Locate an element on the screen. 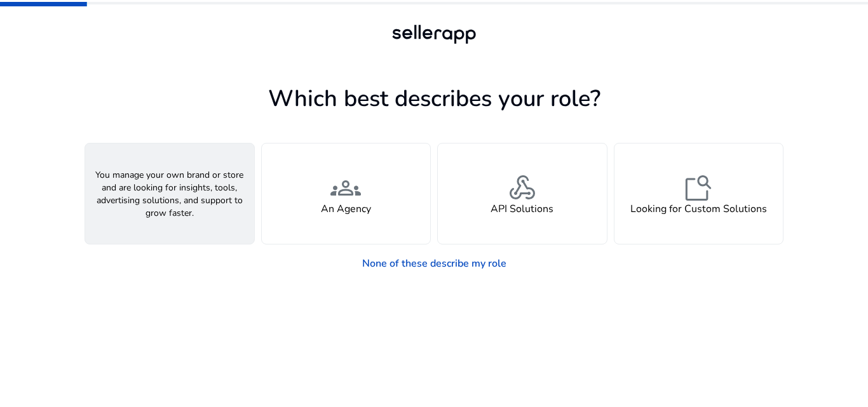 Image resolution: width=868 pixels, height=407 pixels. h4: API Solutions is located at coordinates (521, 209).